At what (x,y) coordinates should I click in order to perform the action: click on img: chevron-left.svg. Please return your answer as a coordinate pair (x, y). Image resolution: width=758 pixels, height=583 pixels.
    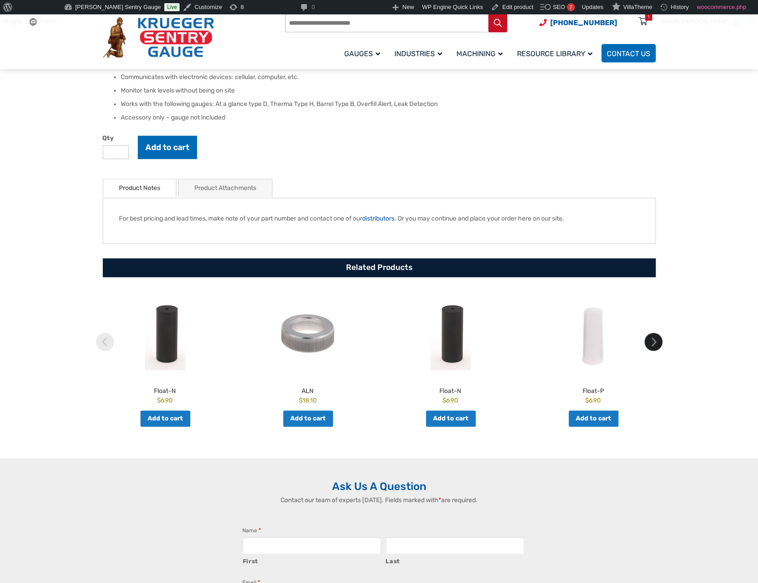
    Looking at the image, I should click on (105, 342).